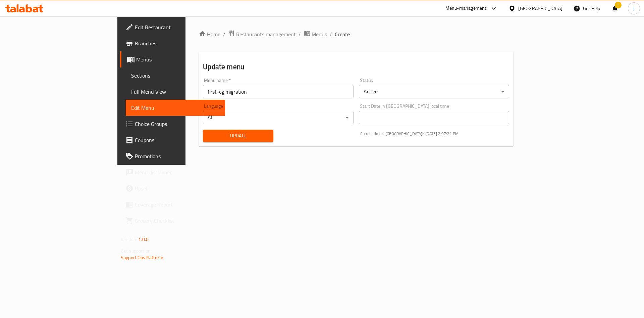 The height and width of the screenshot is (318, 644). I want to click on span: Promotions, so click(177, 156).